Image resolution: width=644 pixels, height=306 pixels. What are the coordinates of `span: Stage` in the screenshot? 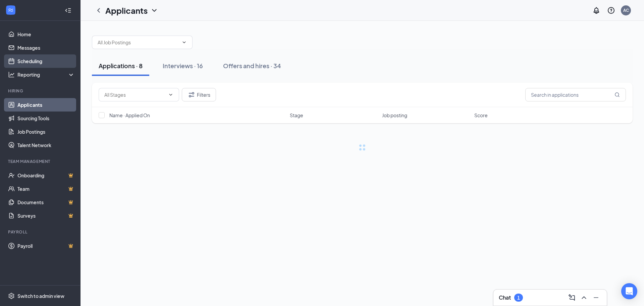 It's located at (297, 115).